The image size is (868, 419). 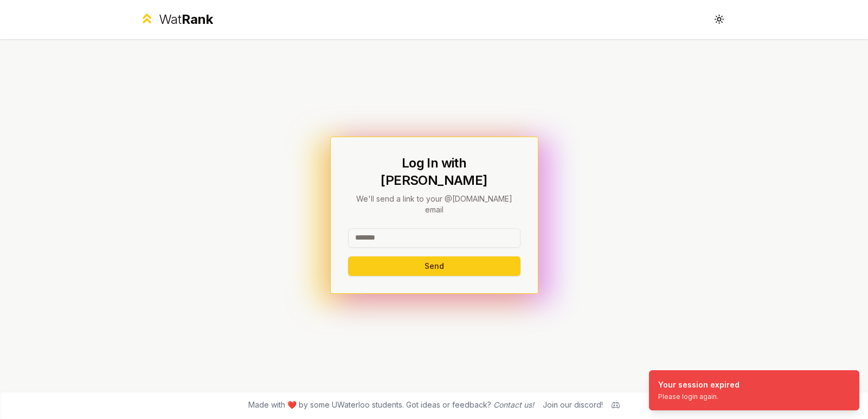 I want to click on div: Join our discord!, so click(x=573, y=405).